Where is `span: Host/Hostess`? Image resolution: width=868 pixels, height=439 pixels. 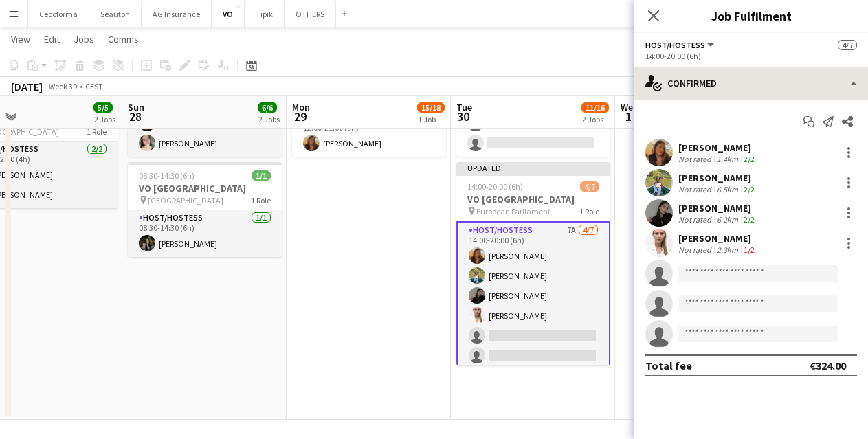 span: Host/Hostess is located at coordinates (675, 44).